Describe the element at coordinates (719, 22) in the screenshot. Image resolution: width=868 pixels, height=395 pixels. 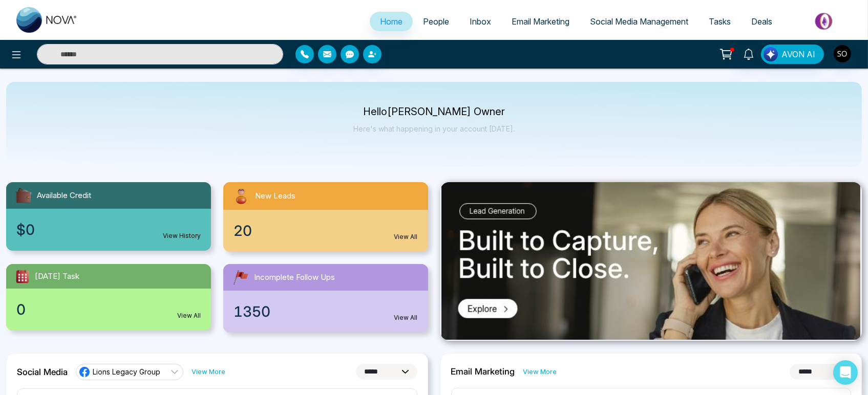
I see `span: Tasks` at that location.